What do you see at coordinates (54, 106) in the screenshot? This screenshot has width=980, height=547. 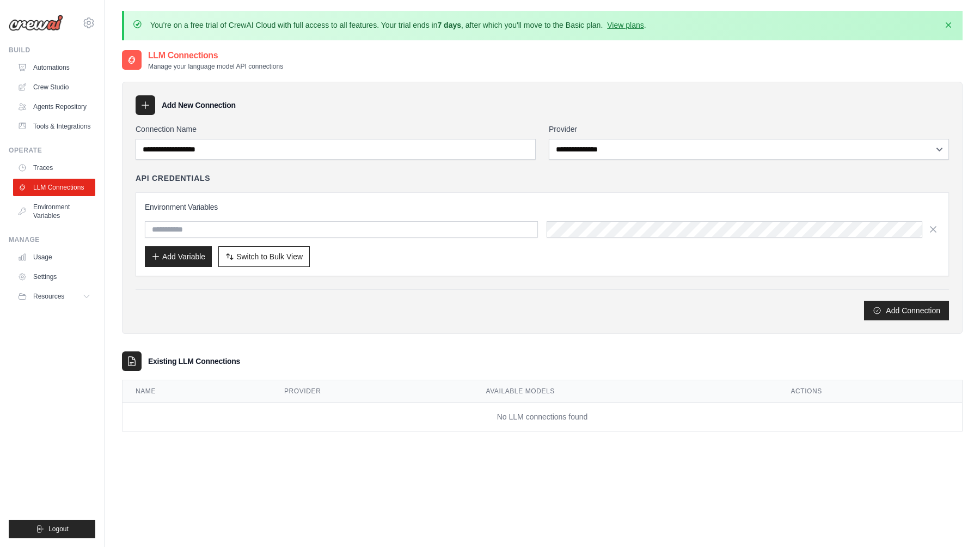 I see `a: Agents Repository` at bounding box center [54, 106].